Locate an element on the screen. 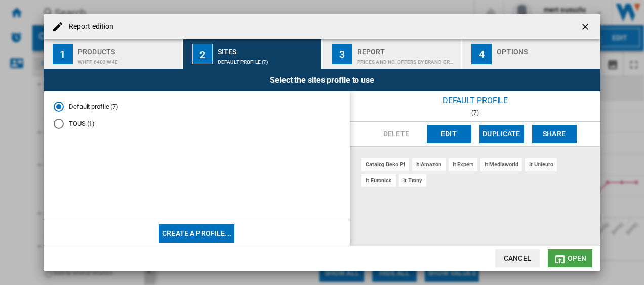 This screenshot has width=644, height=285. button: Share is located at coordinates (554, 134).